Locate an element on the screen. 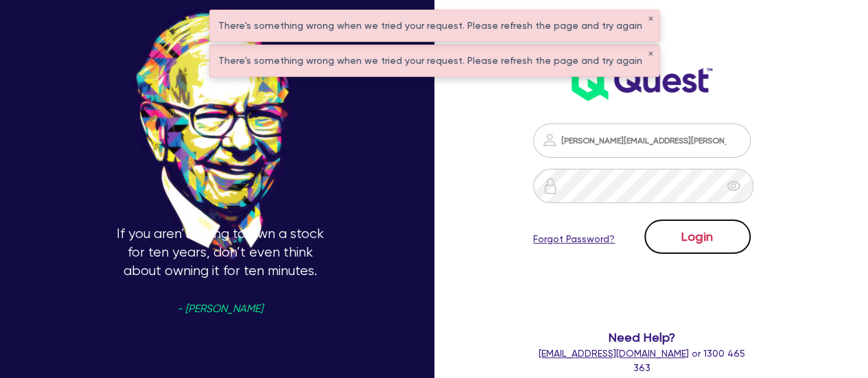  span: eye is located at coordinates (733, 186).